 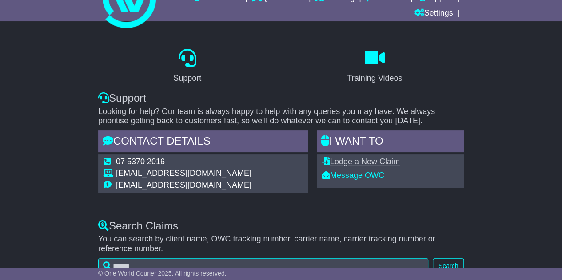 I want to click on a: Settings, so click(x=433, y=14).